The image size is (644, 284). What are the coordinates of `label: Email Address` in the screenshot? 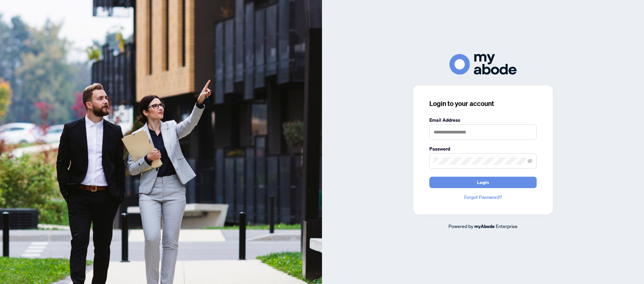 It's located at (483, 120).